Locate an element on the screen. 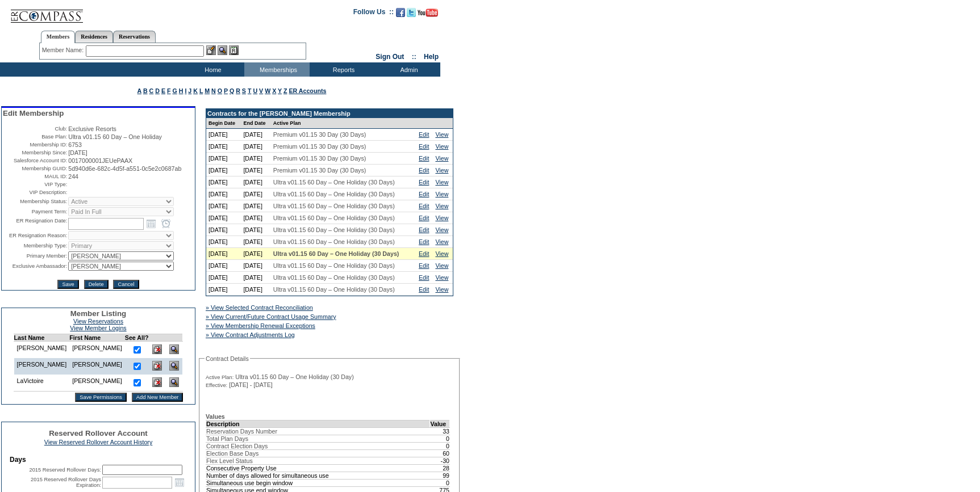 The image size is (980, 492). td: End Date is located at coordinates (256, 124).